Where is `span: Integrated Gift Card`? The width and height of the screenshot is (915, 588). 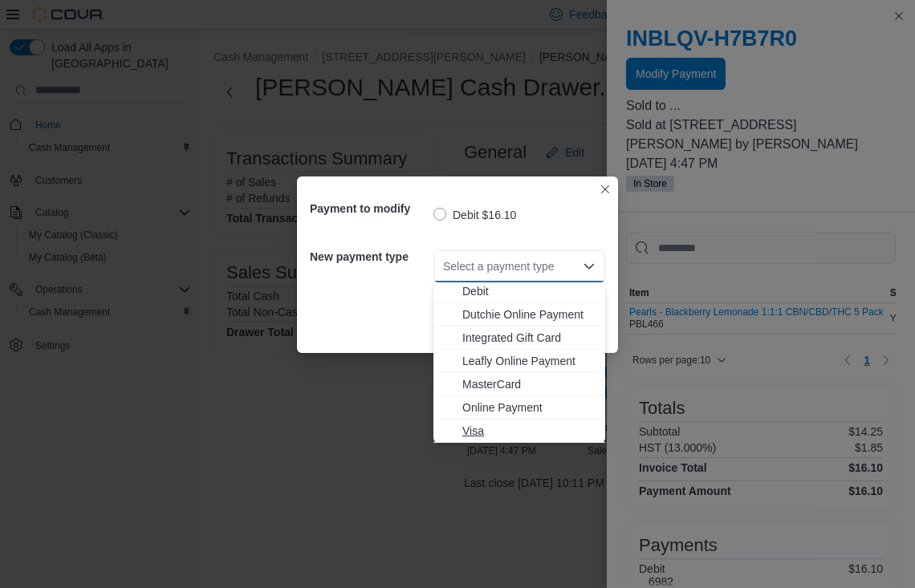 span: Integrated Gift Card is located at coordinates (529, 337).